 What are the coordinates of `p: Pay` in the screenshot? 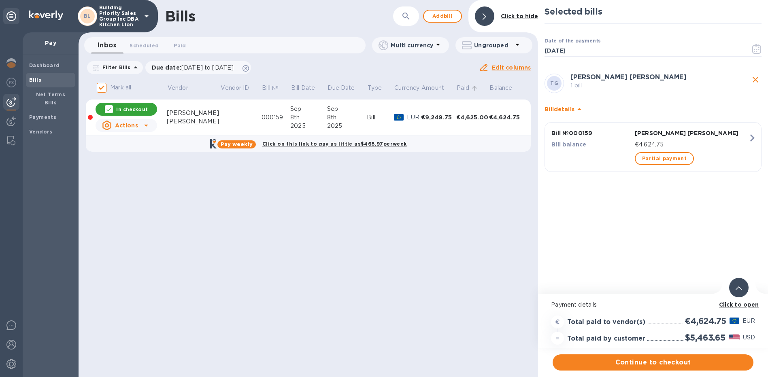 It's located at (51, 43).